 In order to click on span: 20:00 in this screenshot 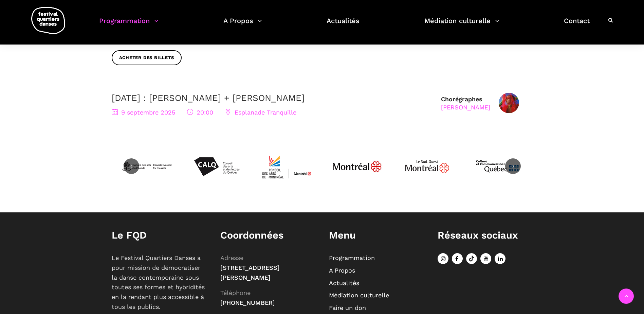, I will do `click(200, 112)`.